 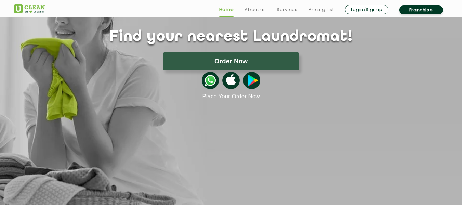 I want to click on a: Home, so click(x=226, y=10).